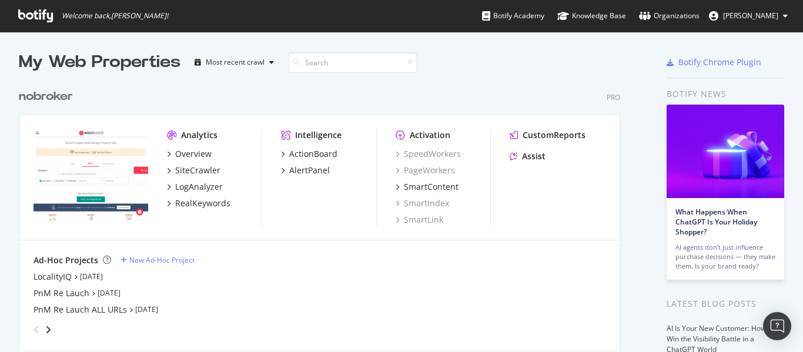  Describe the element at coordinates (725, 151) in the screenshot. I see `img: What Happens When ChatGPT Is Your Holiday Shopper?` at that location.